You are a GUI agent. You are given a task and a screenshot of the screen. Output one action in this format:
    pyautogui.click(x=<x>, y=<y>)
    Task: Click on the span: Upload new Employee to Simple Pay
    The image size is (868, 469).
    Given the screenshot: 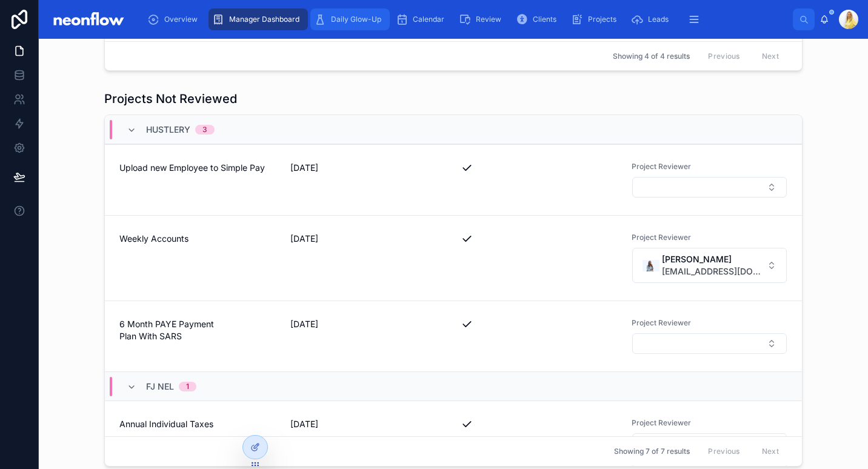 What is the action you would take?
    pyautogui.click(x=198, y=168)
    